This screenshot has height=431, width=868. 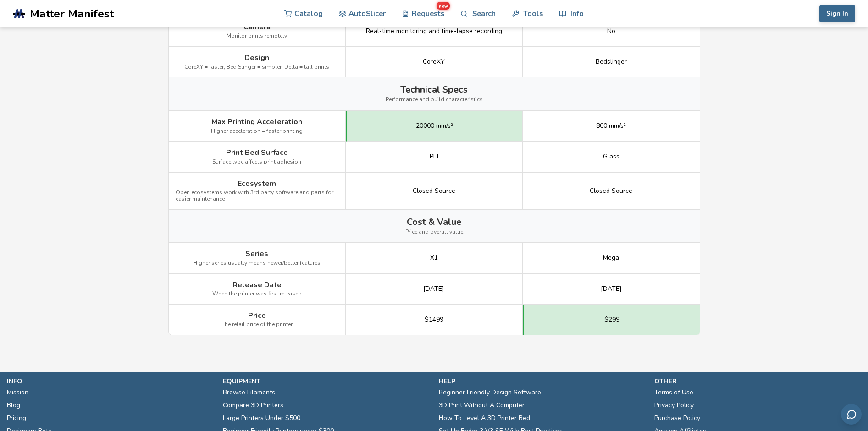 What do you see at coordinates (757, 381) in the screenshot?
I see `p: other` at bounding box center [757, 381].